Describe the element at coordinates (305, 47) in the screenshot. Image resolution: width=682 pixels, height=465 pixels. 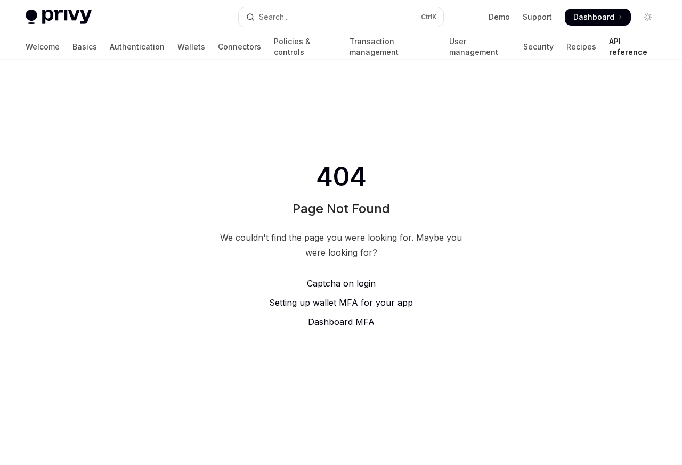
I see `a: Policies & controls` at that location.